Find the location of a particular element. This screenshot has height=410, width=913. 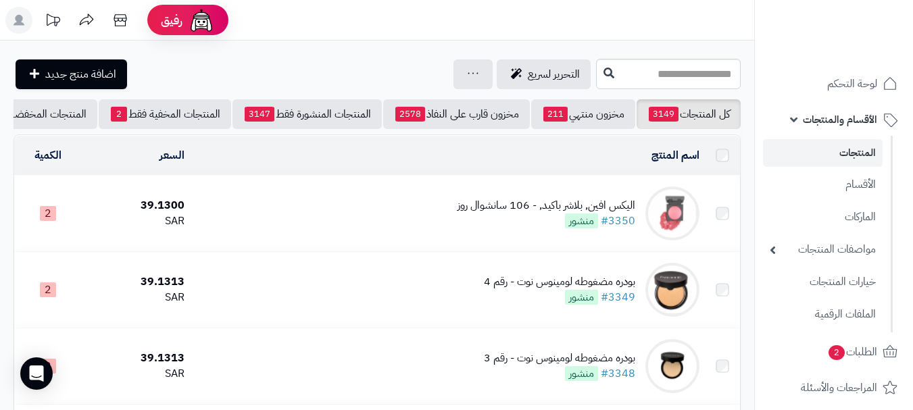

a: الطلبات2 is located at coordinates (834, 352).